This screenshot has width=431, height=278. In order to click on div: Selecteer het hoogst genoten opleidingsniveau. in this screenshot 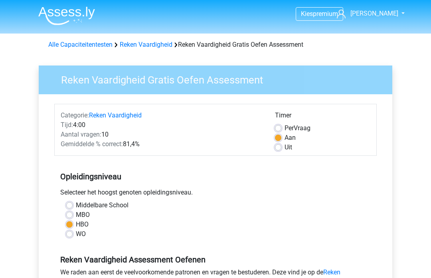, I will do `click(215, 194)`.